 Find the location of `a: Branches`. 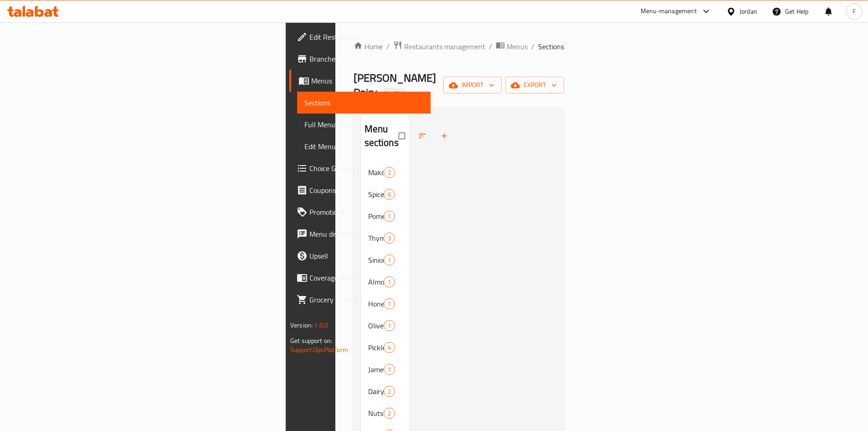

a: Branches is located at coordinates (360, 59).